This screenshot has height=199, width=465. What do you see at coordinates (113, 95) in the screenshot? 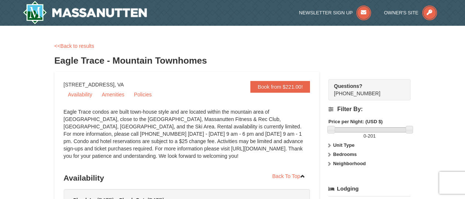
I see `a: Amenities` at bounding box center [113, 95].